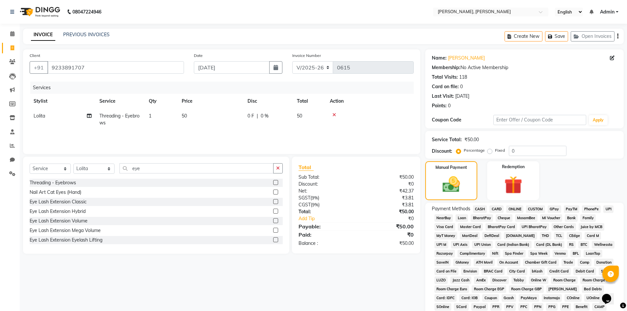 The height and width of the screenshot is (311, 627). Describe the element at coordinates (470, 227) in the screenshot. I see `span: Master Card` at that location.